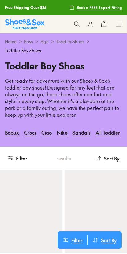 The height and width of the screenshot is (254, 127). What do you see at coordinates (47, 132) in the screenshot?
I see `a: Ciao` at bounding box center [47, 132].